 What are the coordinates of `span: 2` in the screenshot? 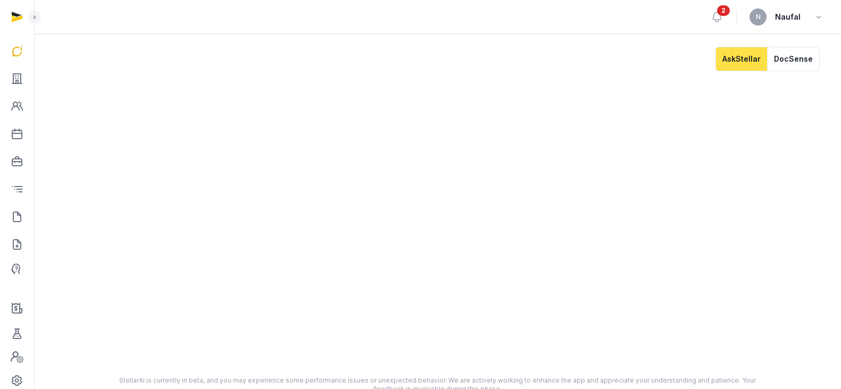 It's located at (724, 11).